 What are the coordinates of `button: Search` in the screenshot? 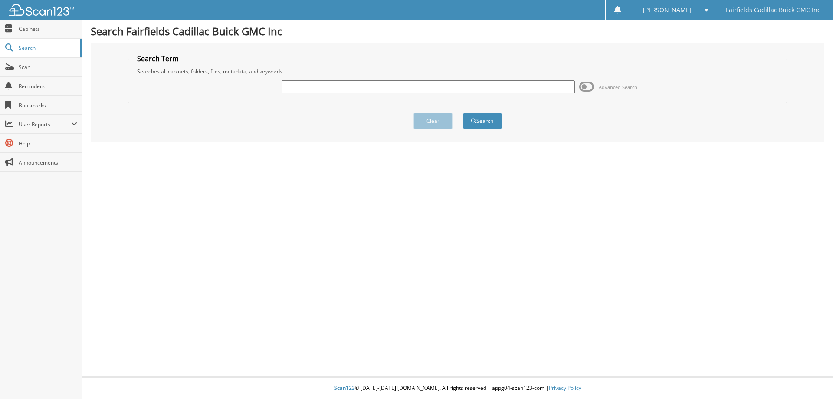 It's located at (482, 121).